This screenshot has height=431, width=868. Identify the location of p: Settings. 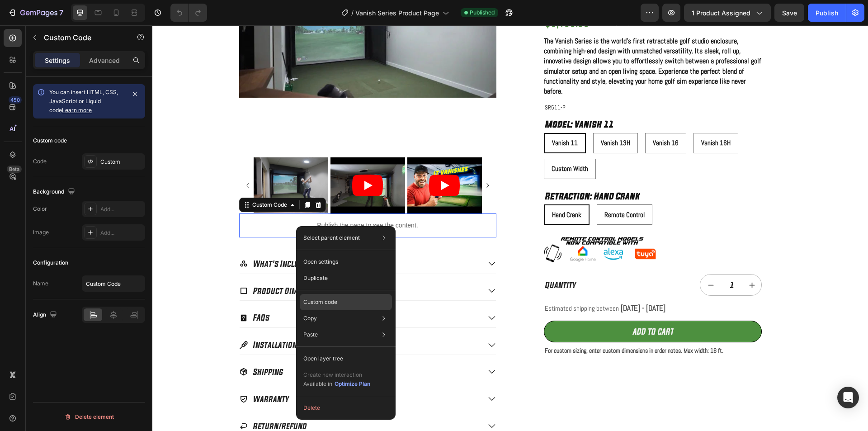
(57, 60).